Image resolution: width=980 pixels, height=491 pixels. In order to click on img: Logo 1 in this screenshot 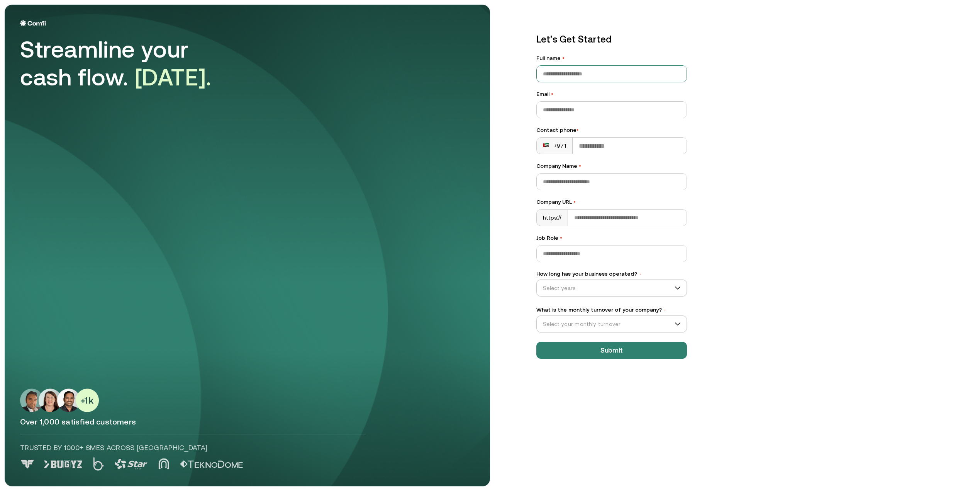, I will do `click(63, 464)`.